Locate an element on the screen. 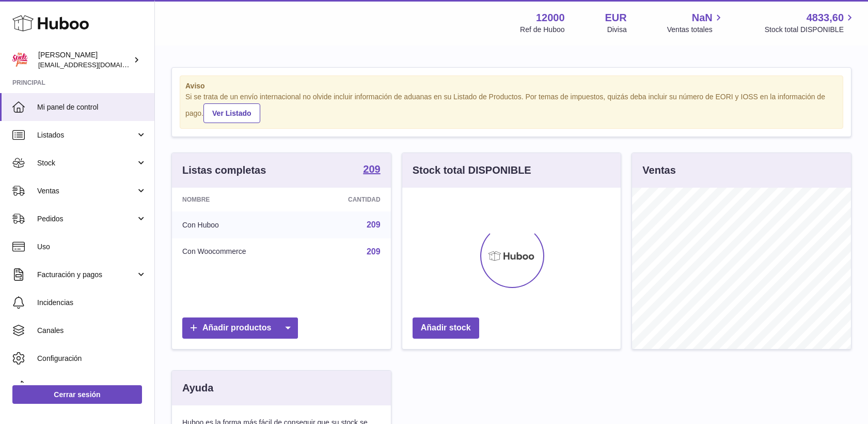  strong: 12000 is located at coordinates (551, 17).